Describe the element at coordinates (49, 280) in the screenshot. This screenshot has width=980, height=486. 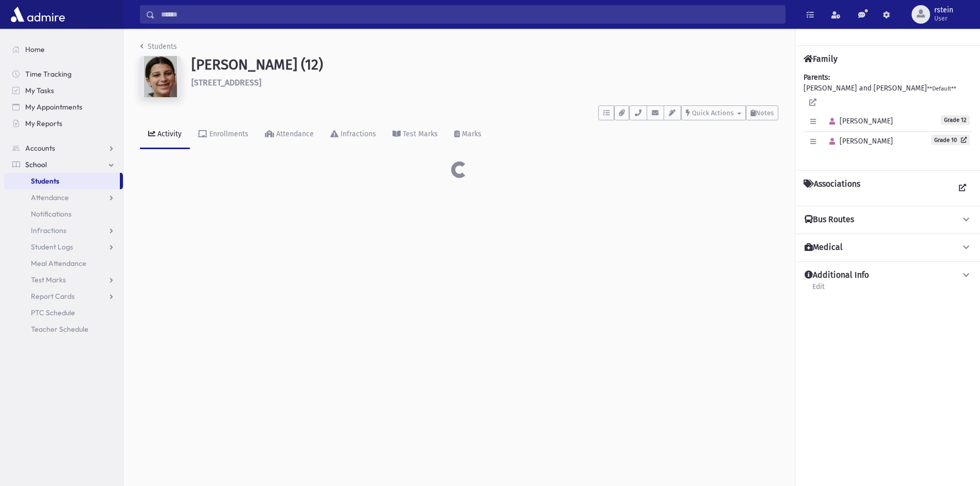
I see `span: Test Marks` at that location.